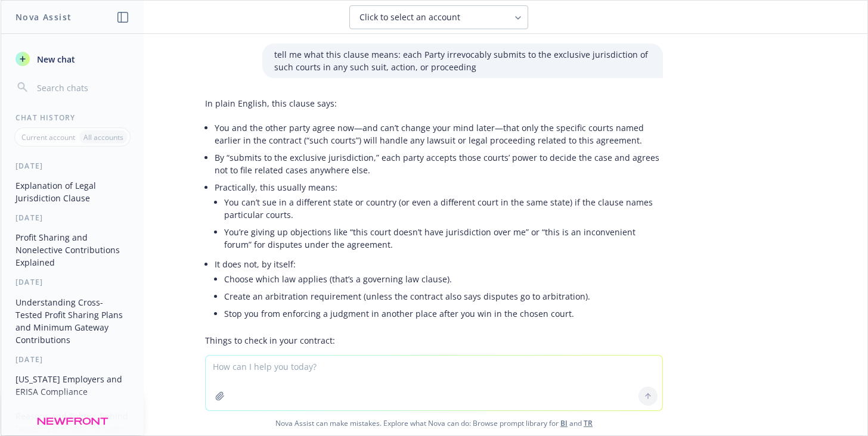 The height and width of the screenshot is (436, 868). Describe the element at coordinates (439, 217) in the screenshot. I see `li: Practically, this usually means:` at that location.